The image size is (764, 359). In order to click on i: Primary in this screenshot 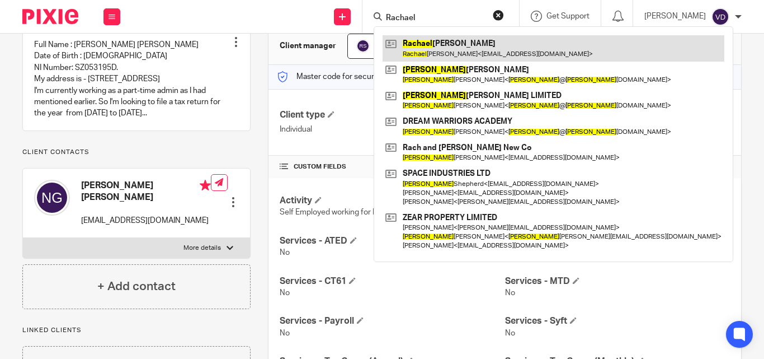, I will do `click(205, 185)`.